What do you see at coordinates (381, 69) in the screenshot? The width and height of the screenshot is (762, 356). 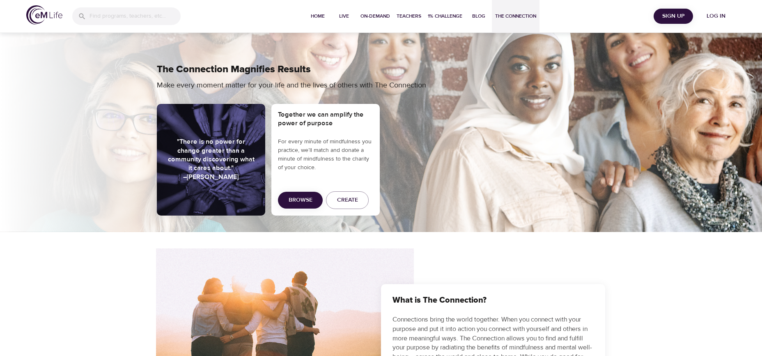 I see `h2: The Connection Magnifies Results` at bounding box center [381, 69].